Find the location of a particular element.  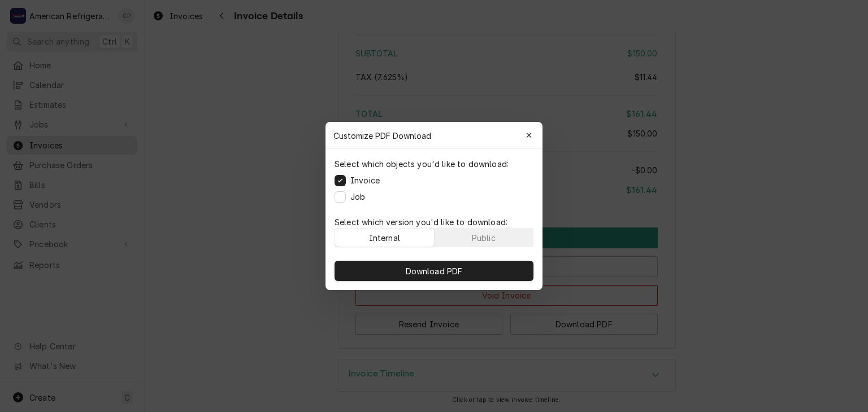

label: Invoice is located at coordinates (365, 180).